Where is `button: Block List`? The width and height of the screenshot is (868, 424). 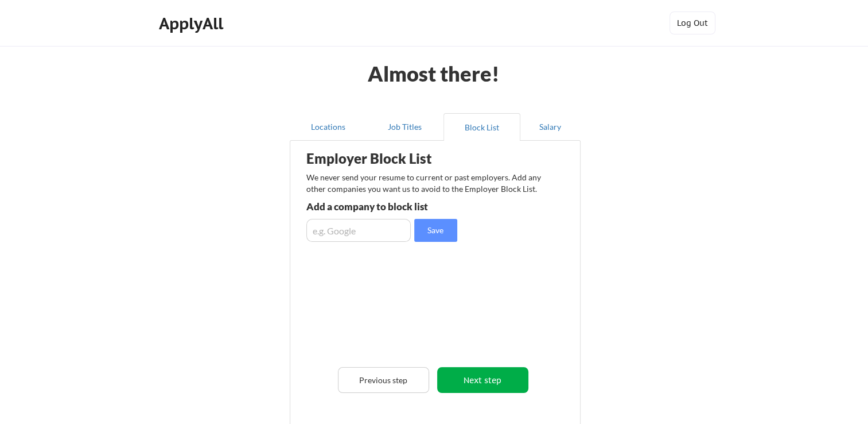
button: Block List is located at coordinates (482, 127).